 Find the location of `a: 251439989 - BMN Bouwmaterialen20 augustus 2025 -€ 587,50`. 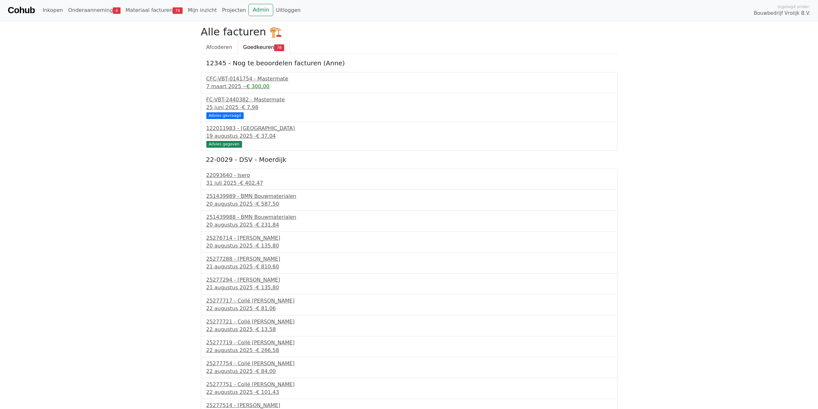

a: 251439989 - BMN Bouwmaterialen20 augustus 2025 -€ 587,50 is located at coordinates (409, 200).